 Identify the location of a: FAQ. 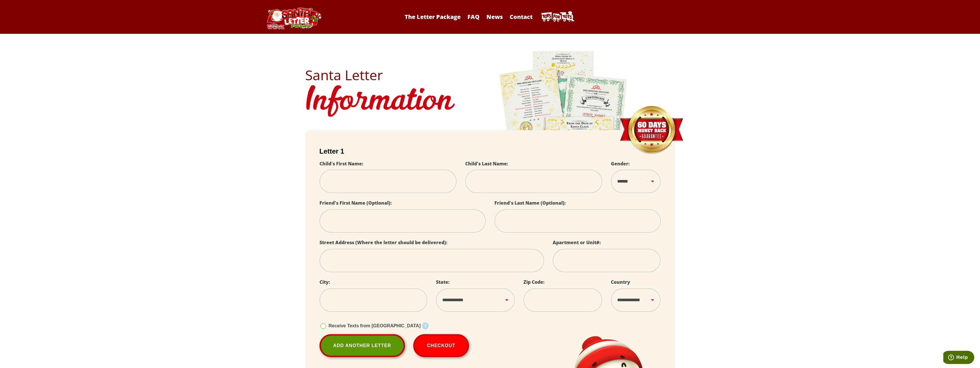
(474, 16).